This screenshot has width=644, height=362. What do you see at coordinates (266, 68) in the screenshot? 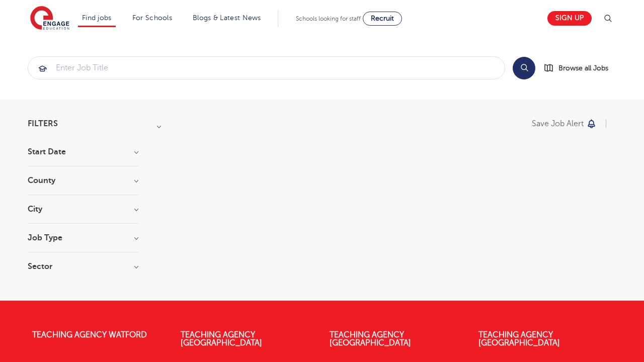
I see `div: Submit` at bounding box center [266, 68].